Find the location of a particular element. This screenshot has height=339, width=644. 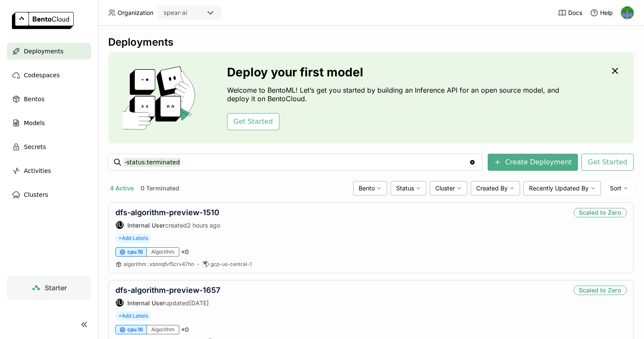

span: Created By is located at coordinates (492, 188).